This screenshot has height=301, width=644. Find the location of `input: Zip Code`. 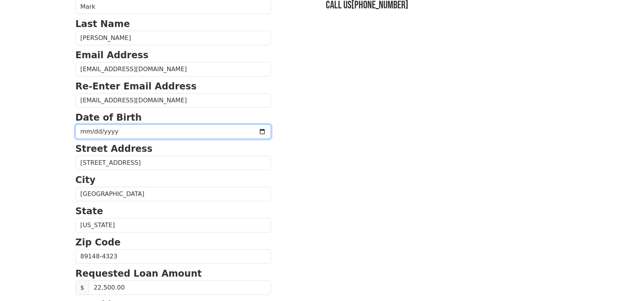

input: Zip Code is located at coordinates (173, 256).